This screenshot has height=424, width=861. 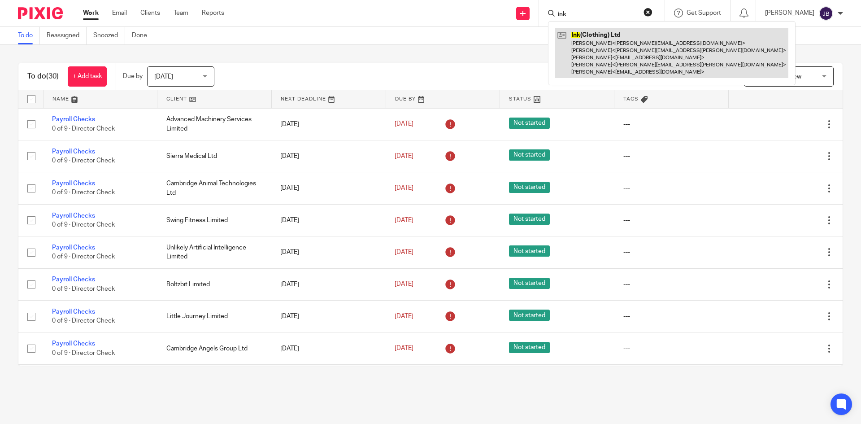 I want to click on a: Team, so click(x=181, y=13).